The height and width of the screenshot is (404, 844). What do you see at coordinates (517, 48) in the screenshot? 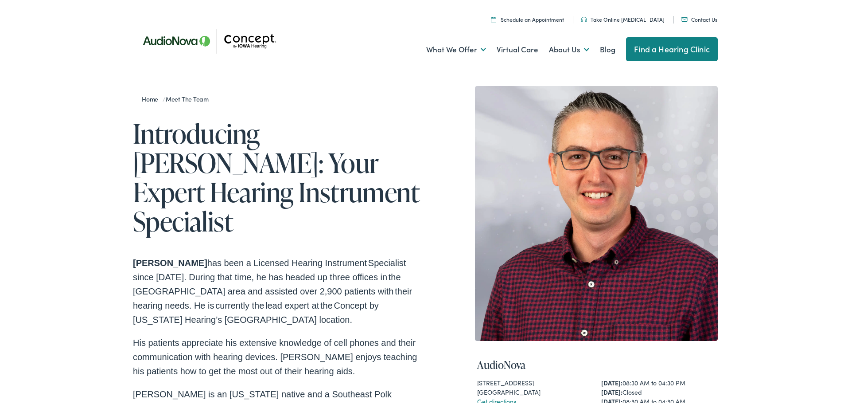
I see `a: Virtual Care` at bounding box center [517, 48].